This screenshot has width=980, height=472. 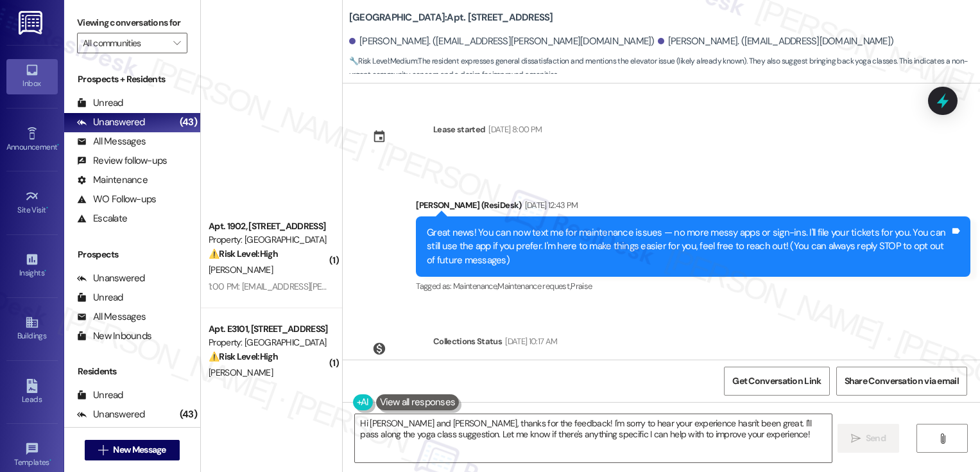 I want to click on span: Maintenance request ,, so click(x=534, y=286).